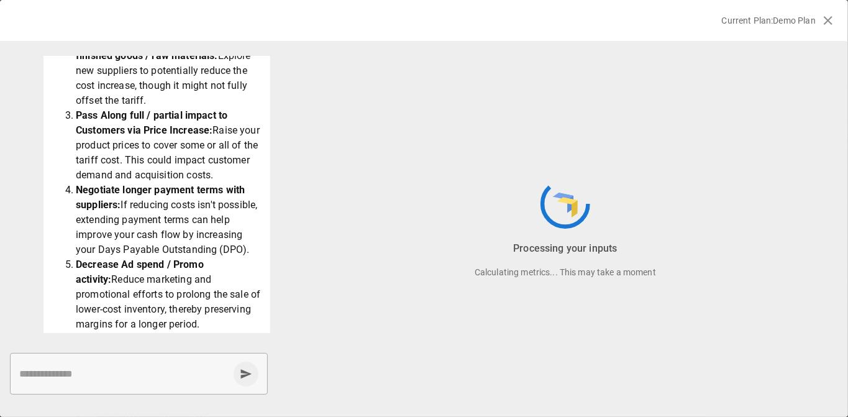 The width and height of the screenshot is (848, 417). Describe the element at coordinates (153, 122) in the screenshot. I see `strong: Pass Along full / partial impact to Customers via Price Increase:` at that location.